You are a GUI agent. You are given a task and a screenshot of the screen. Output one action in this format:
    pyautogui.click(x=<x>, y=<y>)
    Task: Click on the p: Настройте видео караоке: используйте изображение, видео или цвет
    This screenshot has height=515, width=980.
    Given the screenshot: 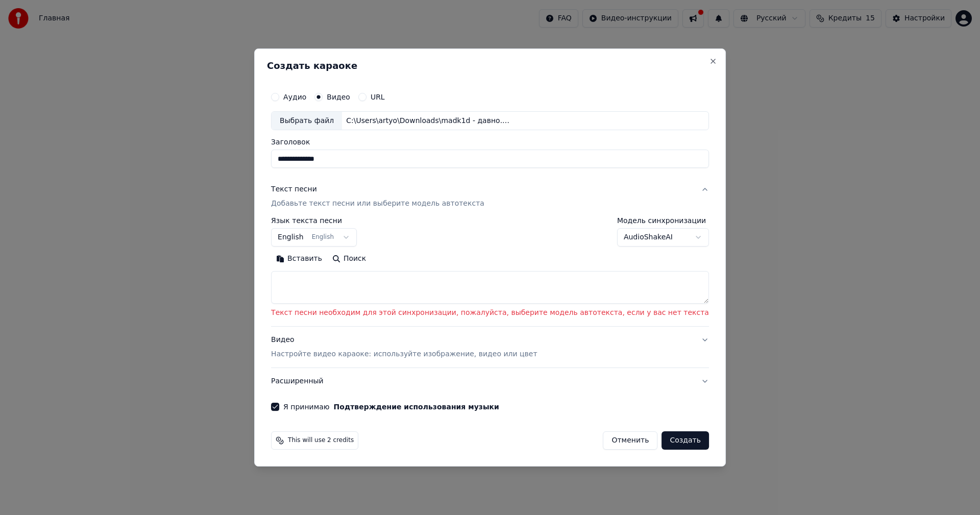 What is the action you would take?
    pyautogui.click(x=404, y=354)
    